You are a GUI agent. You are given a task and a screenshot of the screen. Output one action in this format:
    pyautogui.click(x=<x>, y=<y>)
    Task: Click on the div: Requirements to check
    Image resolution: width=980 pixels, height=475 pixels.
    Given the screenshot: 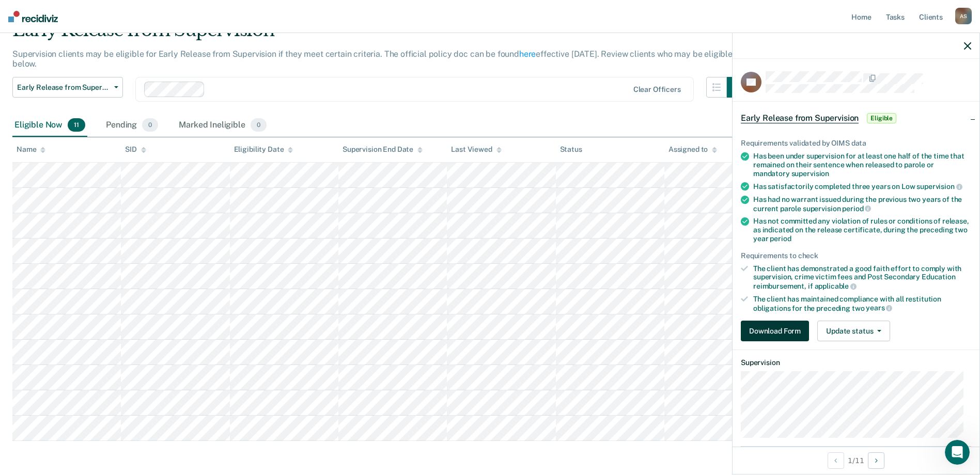 What is the action you would take?
    pyautogui.click(x=856, y=255)
    